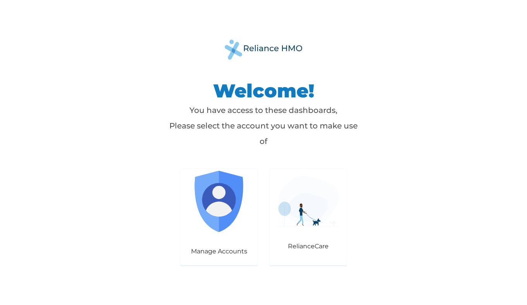  What do you see at coordinates (264, 91) in the screenshot?
I see `h1: Welcome!` at bounding box center [264, 91].